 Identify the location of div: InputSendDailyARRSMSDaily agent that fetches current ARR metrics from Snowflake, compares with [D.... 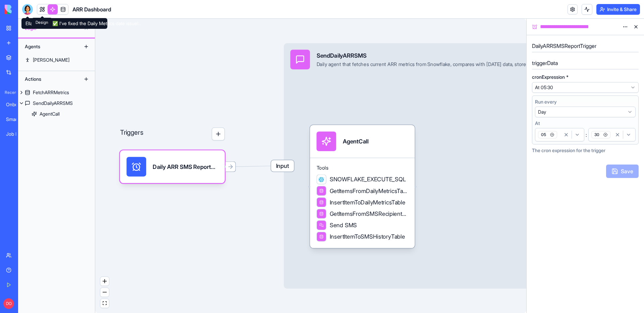
(449, 166).